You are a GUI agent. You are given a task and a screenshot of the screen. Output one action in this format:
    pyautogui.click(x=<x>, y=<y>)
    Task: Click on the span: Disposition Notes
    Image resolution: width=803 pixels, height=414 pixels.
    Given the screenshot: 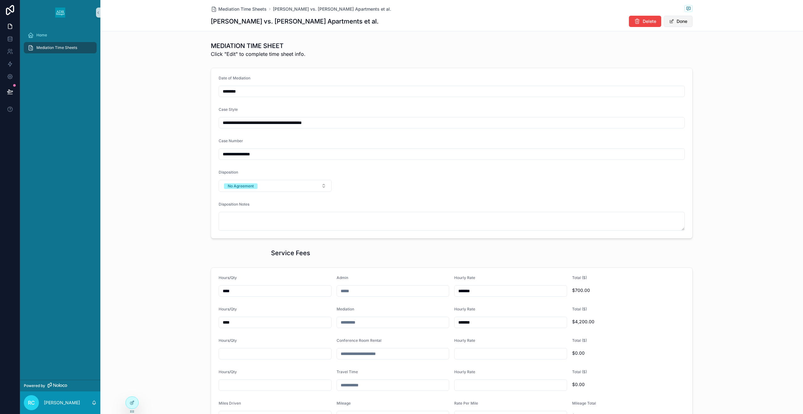 What is the action you would take?
    pyautogui.click(x=234, y=204)
    